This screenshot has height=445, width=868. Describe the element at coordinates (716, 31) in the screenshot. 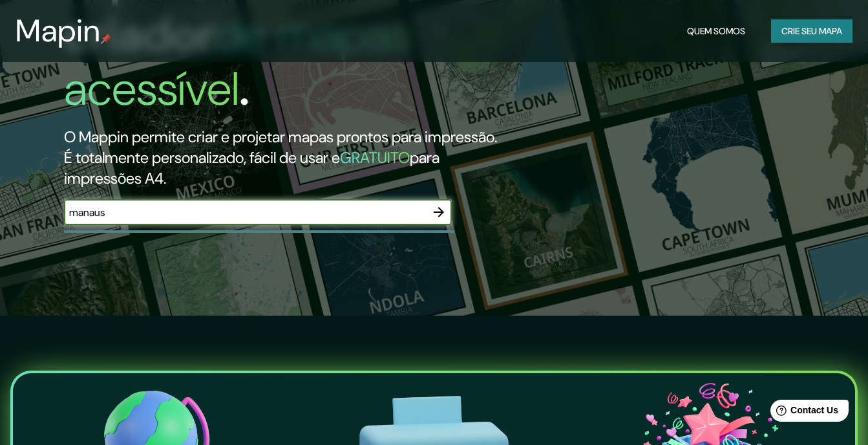

I see `font: Quem somos` at that location.